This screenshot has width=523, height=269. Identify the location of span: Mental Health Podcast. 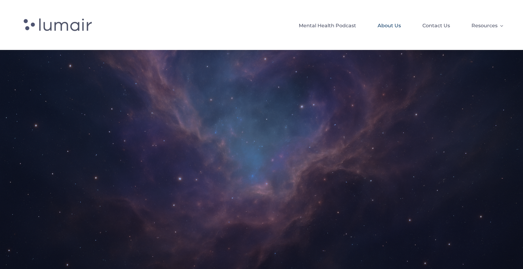
(327, 26).